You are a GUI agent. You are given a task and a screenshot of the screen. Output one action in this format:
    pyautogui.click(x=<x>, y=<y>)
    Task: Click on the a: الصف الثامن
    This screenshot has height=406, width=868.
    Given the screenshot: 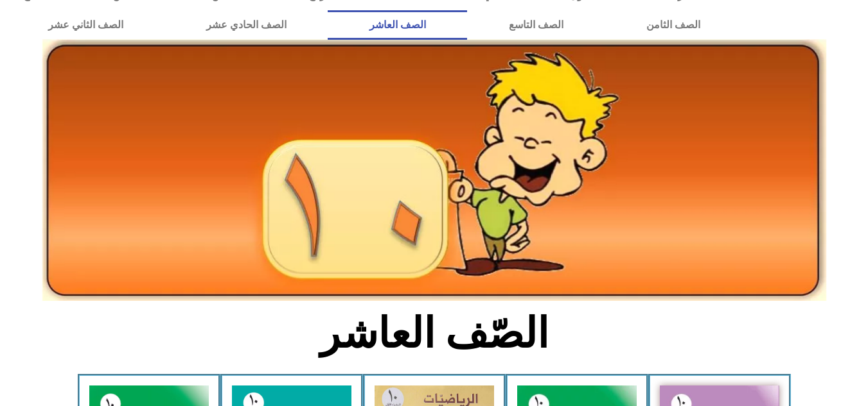 What is the action you would take?
    pyautogui.click(x=672, y=25)
    